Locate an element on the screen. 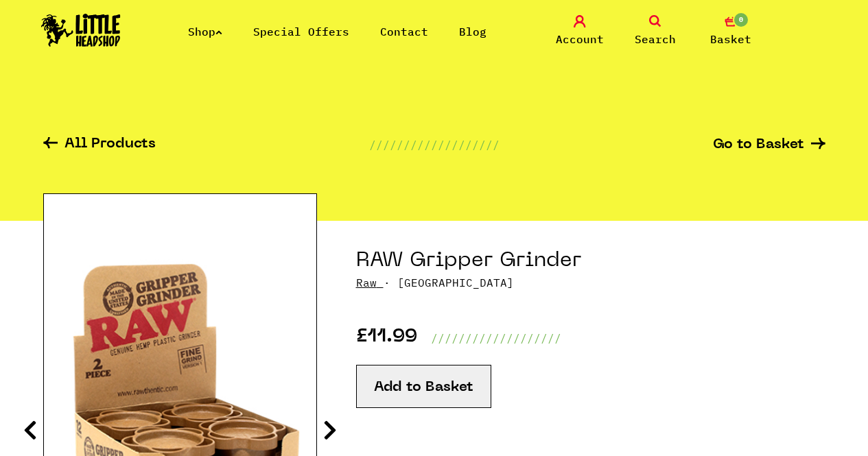 This screenshot has width=868, height=456. a: Go to Basket is located at coordinates (770, 145).